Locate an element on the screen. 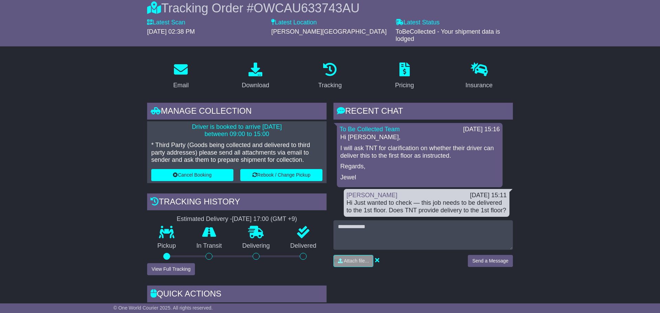 Image resolution: width=660 pixels, height=313 pixels. a: Download is located at coordinates (256, 76).